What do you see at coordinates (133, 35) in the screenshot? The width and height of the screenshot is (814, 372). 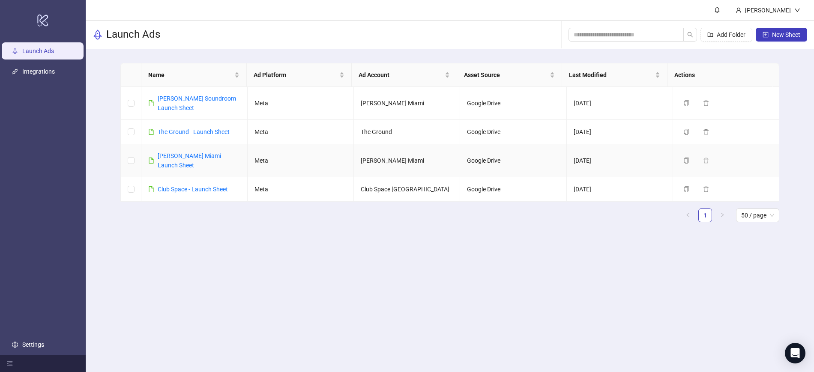 I see `h3: Launch Ads` at bounding box center [133, 35].